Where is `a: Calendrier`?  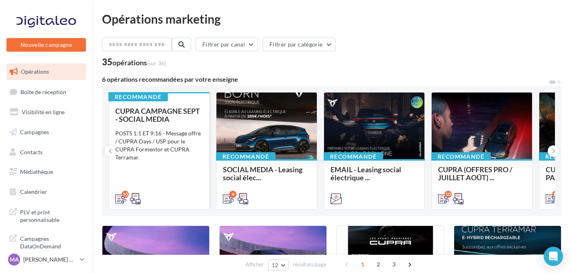 a: Calendrier is located at coordinates (46, 192).